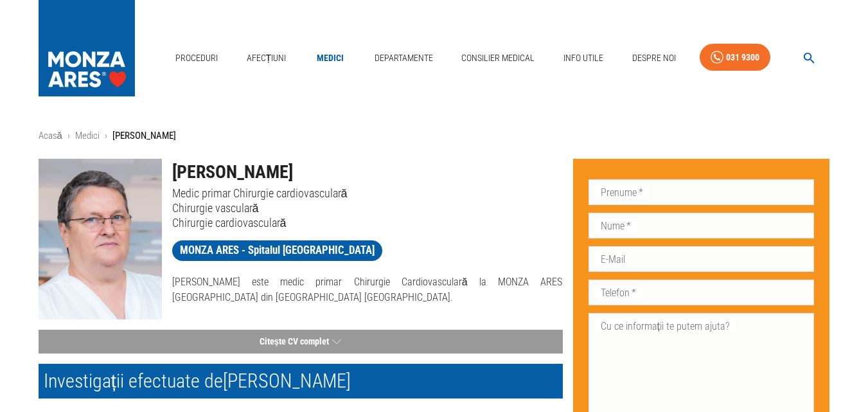 The image size is (868, 412). Describe the element at coordinates (742, 57) in the screenshot. I see `div: 031 9300` at that location.